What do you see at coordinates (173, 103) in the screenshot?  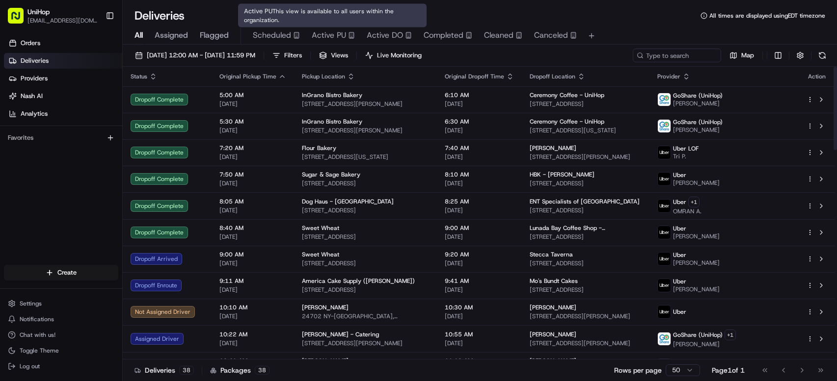 I see `button: Start new chat` at bounding box center [173, 103].